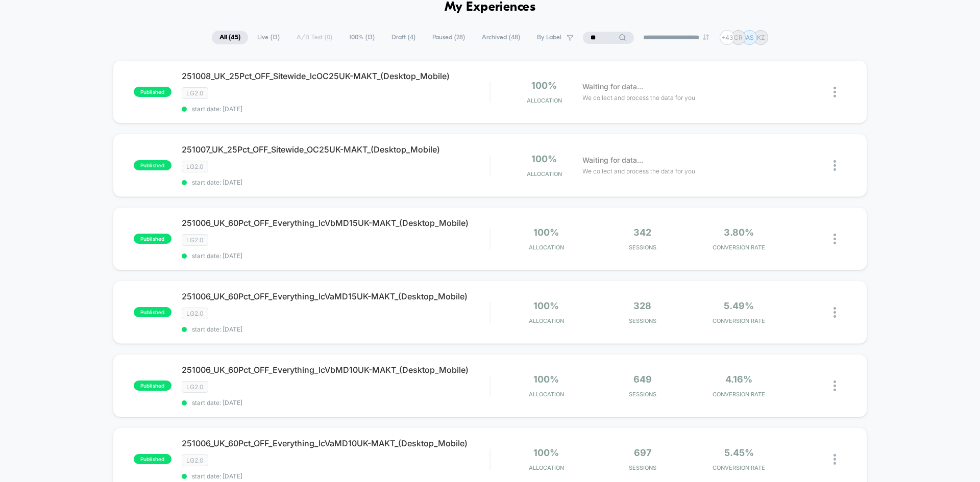  Describe the element at coordinates (335, 370) in the screenshot. I see `span: 251006_UK_60Pct_OFF_Everything_lcVbMD10UK-MAKT_(Desktop_Mobile)` at that location.